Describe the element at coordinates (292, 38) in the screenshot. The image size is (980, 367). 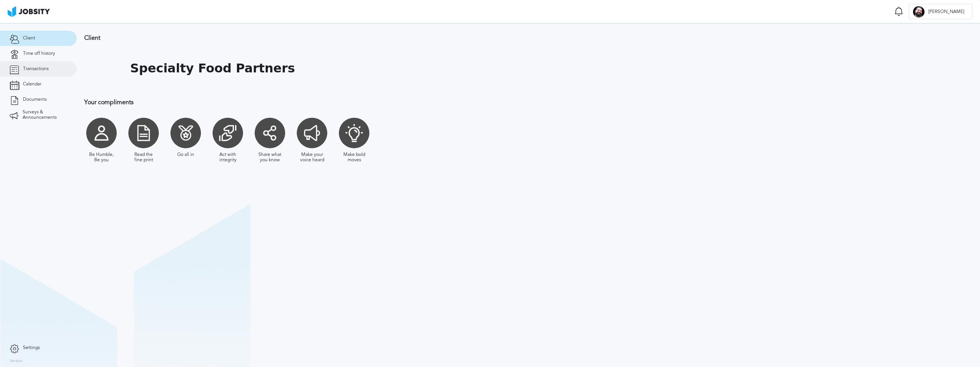
I see `h3: Client` at that location.